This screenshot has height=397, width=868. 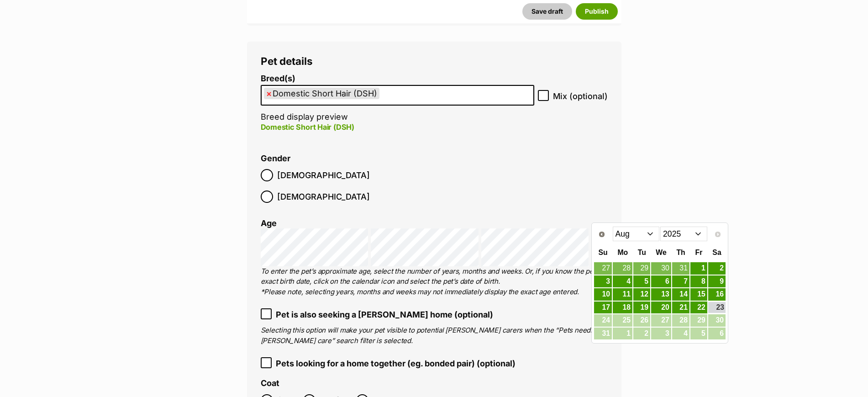 I want to click on a: 2, so click(x=717, y=268).